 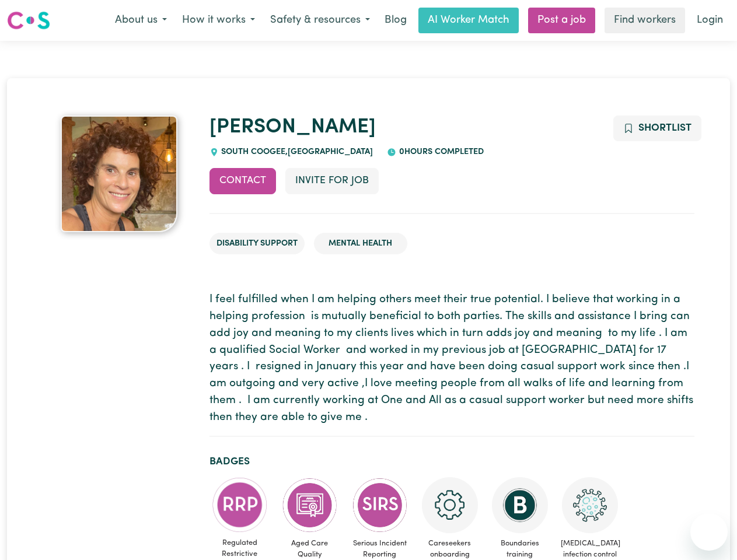 I want to click on button: Contact, so click(x=243, y=181).